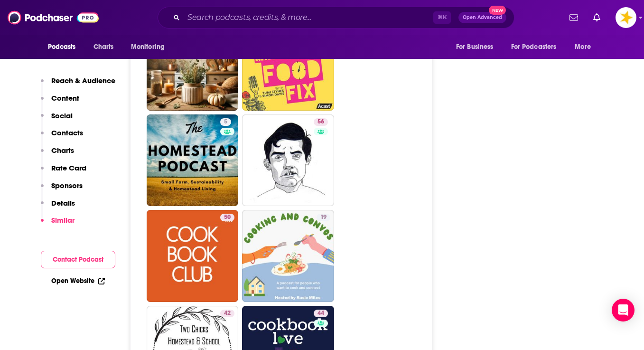 The width and height of the screenshot is (644, 350). I want to click on p: Charts, so click(63, 150).